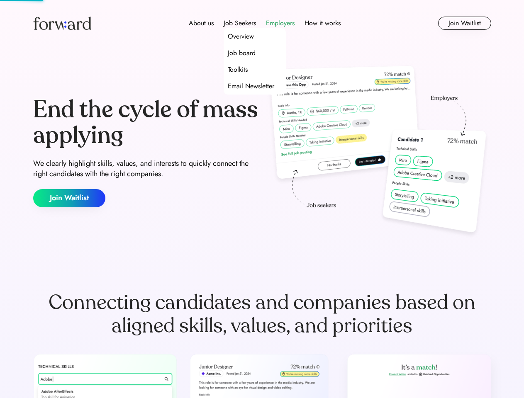 This screenshot has height=398, width=524. Describe the element at coordinates (280, 23) in the screenshot. I see `div: Employers` at that location.